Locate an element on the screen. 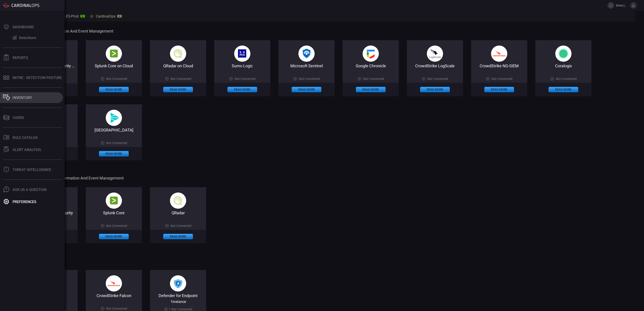 The image size is (644, 311). div: SP is located at coordinates (83, 16).